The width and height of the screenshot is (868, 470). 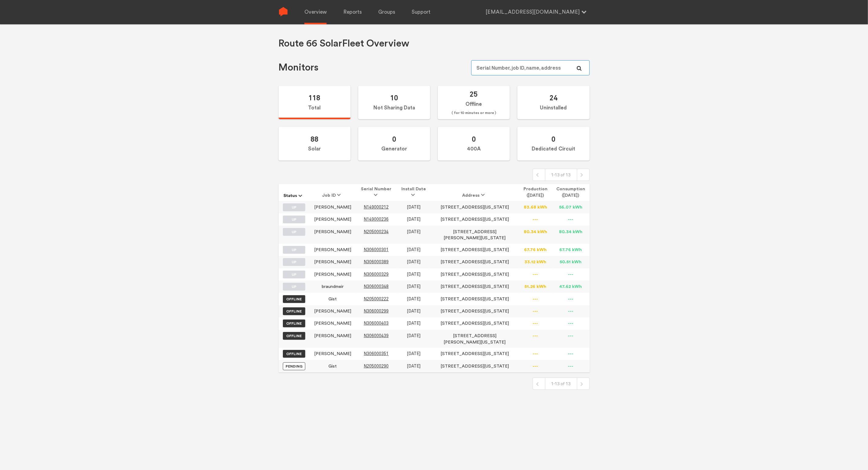 I want to click on td: braundmeir, so click(x=333, y=287).